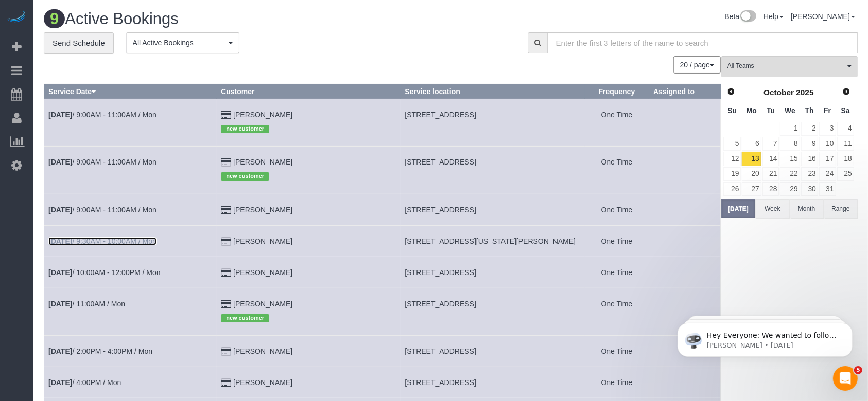 The width and height of the screenshot is (868, 401). Describe the element at coordinates (845, 111) in the screenshot. I see `span: Saturday` at that location.